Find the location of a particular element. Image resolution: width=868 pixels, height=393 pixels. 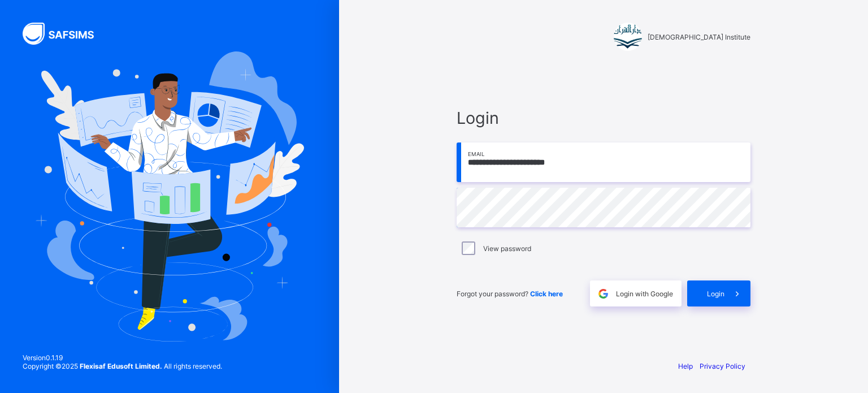

span: Forgot your password? is located at coordinates (510, 293).